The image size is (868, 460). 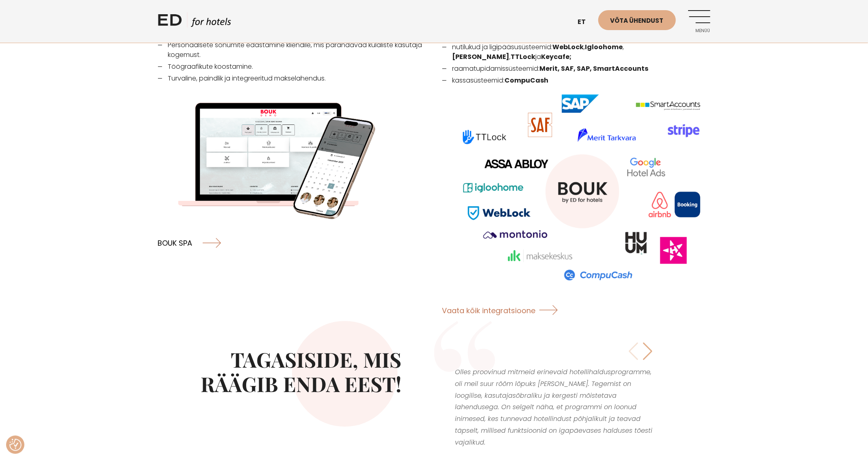 What do you see at coordinates (292, 50) in the screenshot?
I see `li: Personaalsete sõnumite edastamine kliendile, mis parandavad külaliste kasutaja kogemust.` at bounding box center [292, 50].